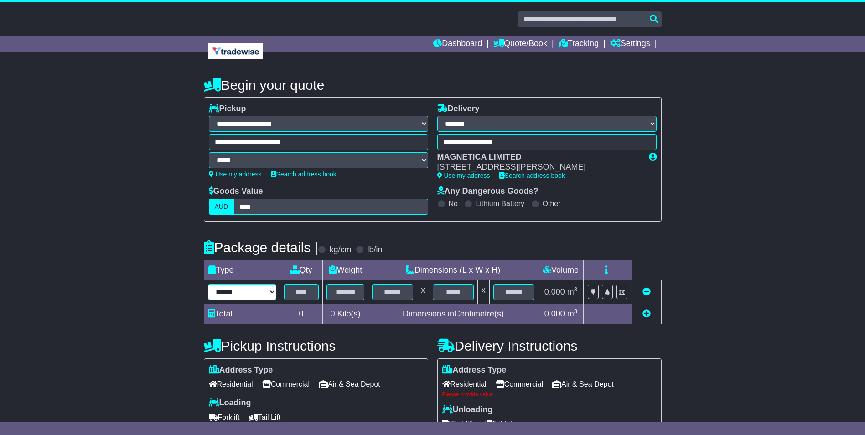  I want to click on a: Settings, so click(630, 44).